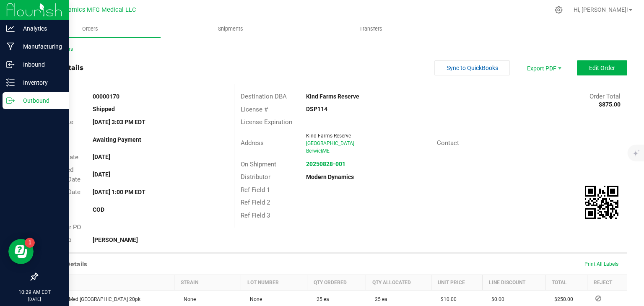 The image size is (644, 306). Describe the element at coordinates (605, 96) in the screenshot. I see `span: Order Total` at that location.